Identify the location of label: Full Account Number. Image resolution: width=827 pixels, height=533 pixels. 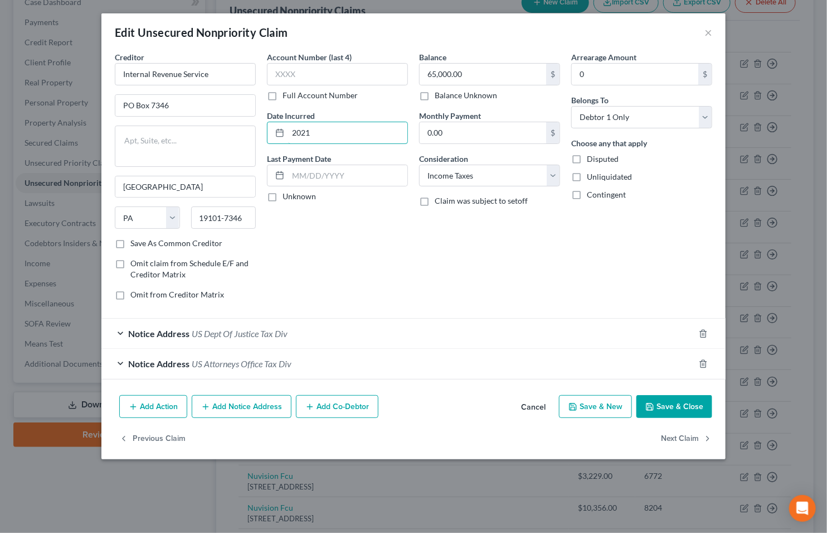
(320, 95).